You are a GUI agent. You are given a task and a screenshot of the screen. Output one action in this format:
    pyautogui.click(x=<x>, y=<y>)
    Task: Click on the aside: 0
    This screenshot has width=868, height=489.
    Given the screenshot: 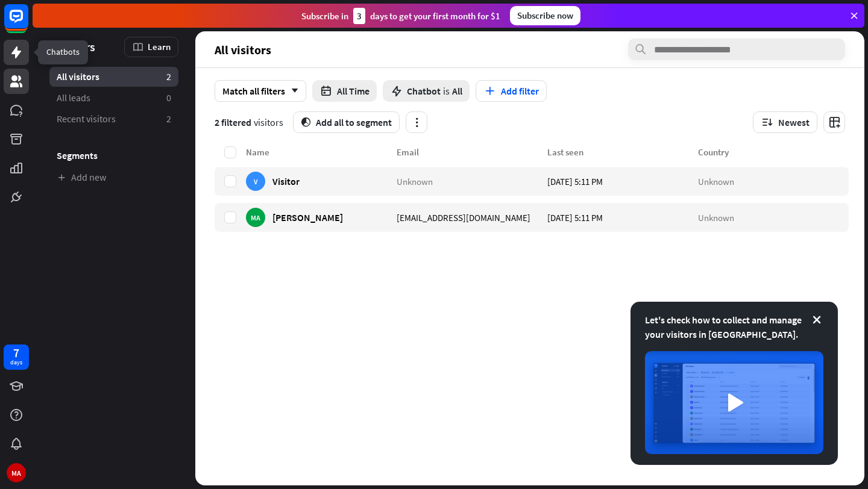 What is the action you would take?
    pyautogui.click(x=169, y=98)
    